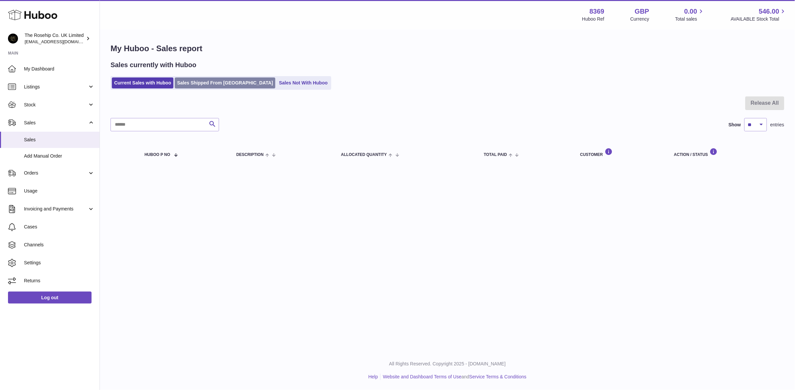 The width and height of the screenshot is (795, 390). What do you see at coordinates (620, 152) in the screenshot?
I see `div: Customer` at bounding box center [620, 152].